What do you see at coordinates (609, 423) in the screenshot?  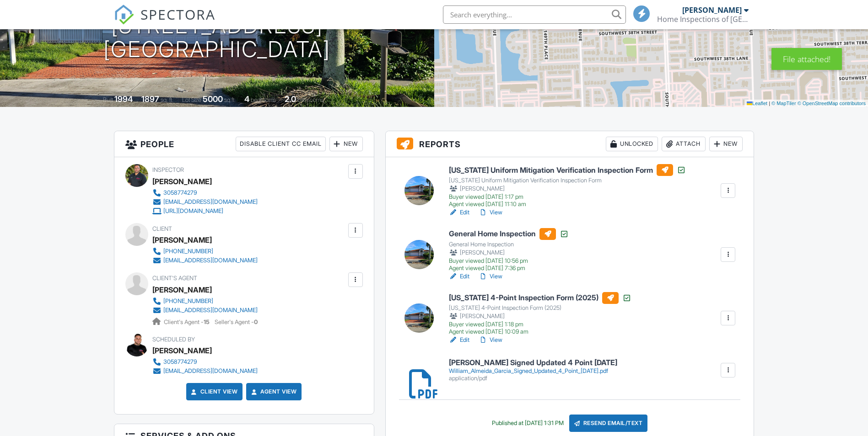 I see `div: Resend Email/Text` at bounding box center [609, 423].